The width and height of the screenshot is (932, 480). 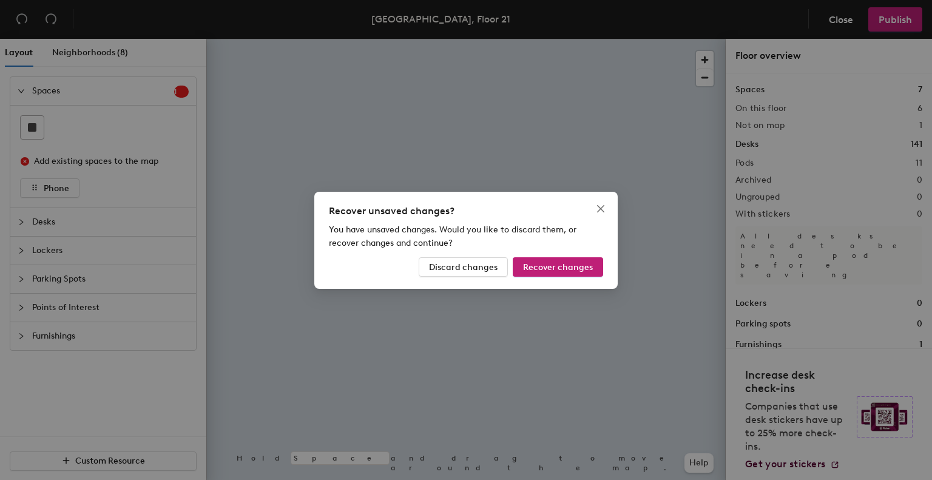 I want to click on span: close, so click(x=601, y=209).